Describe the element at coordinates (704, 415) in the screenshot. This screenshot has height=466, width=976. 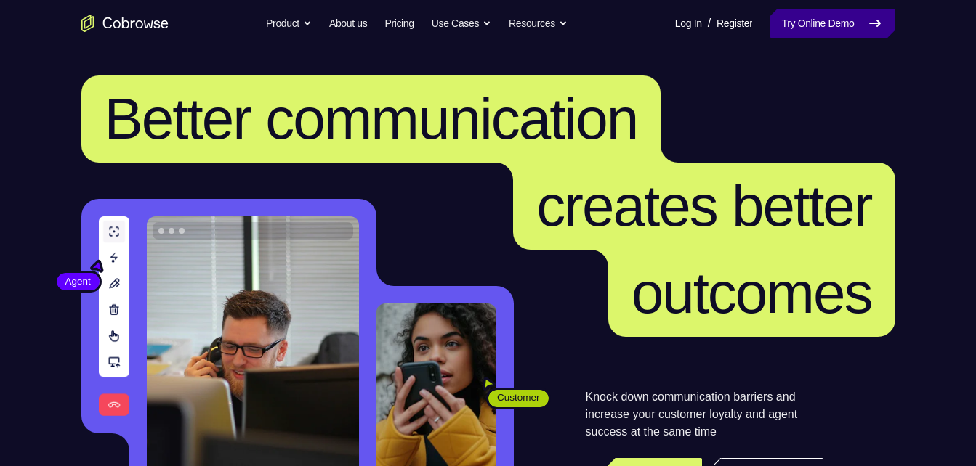
I see `p: Knock down communication barriers and increase your customer loyalty and agent success at the sam...` at that location.